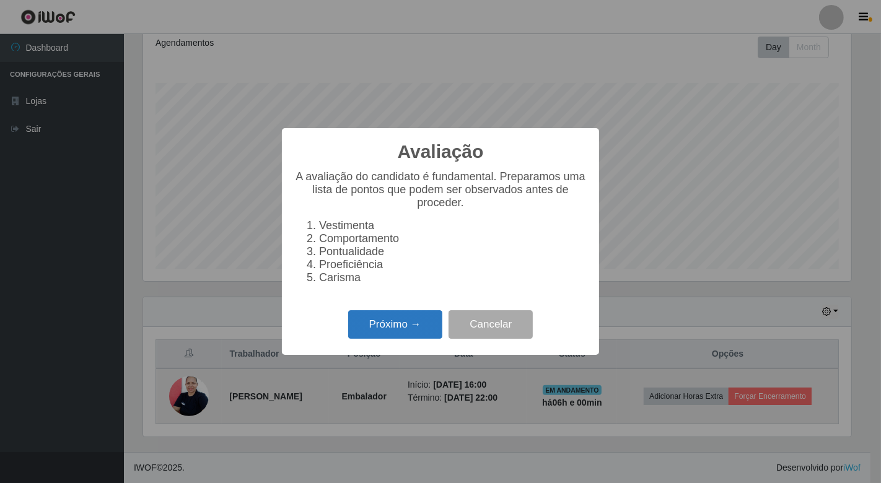 Image resolution: width=881 pixels, height=483 pixels. What do you see at coordinates (453, 251) in the screenshot?
I see `li: Pontualidade` at bounding box center [453, 251].